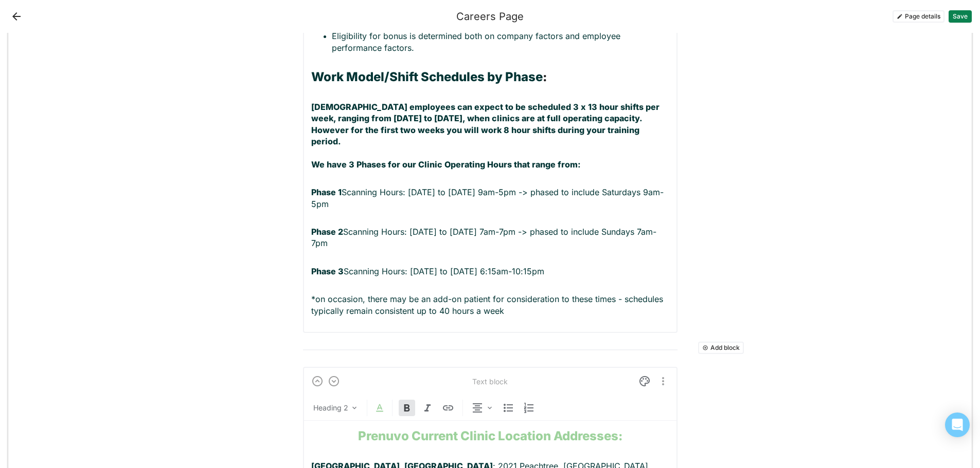  What do you see at coordinates (327, 232) in the screenshot?
I see `strong: Phase 2` at bounding box center [327, 232].